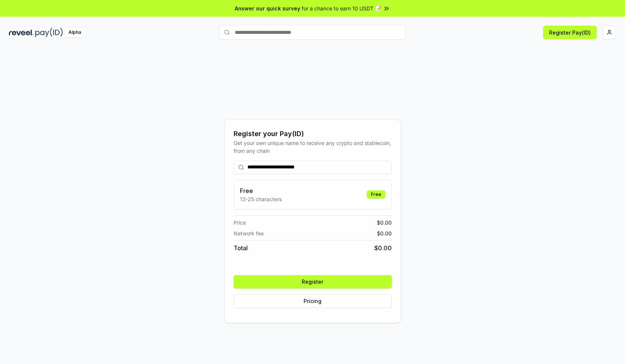  What do you see at coordinates (239, 222) in the screenshot?
I see `span: Price` at bounding box center [239, 222].